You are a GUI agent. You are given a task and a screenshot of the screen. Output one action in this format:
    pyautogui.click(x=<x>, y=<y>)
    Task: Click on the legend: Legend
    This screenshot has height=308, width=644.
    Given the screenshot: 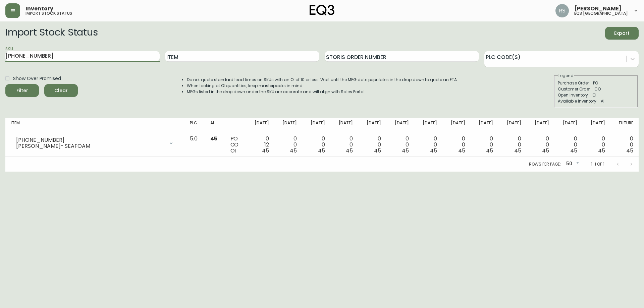 What is the action you would take?
    pyautogui.click(x=566, y=76)
    